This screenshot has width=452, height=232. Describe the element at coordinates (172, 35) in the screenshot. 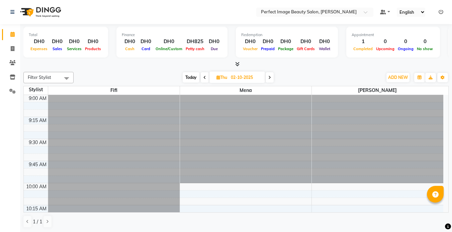

I see `div: Finance` at that location.